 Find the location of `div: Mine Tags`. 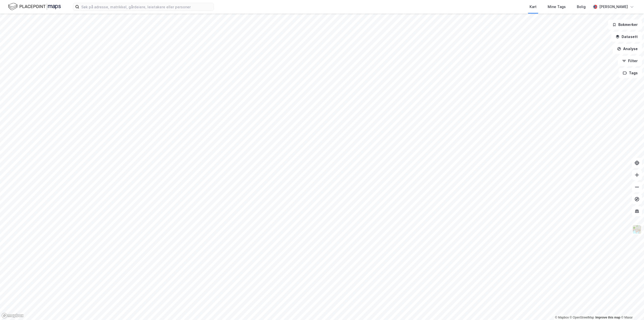

div: Mine Tags is located at coordinates (557, 7).